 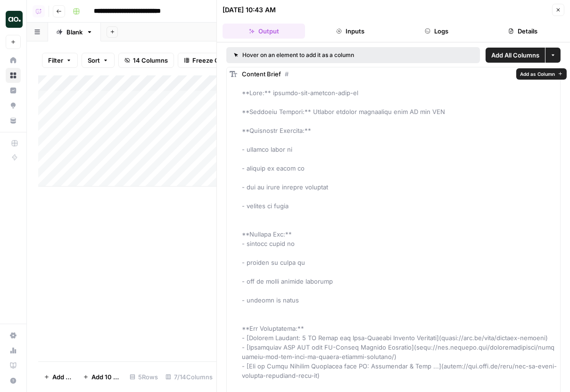 I want to click on div: 5 Rows, so click(x=144, y=377).